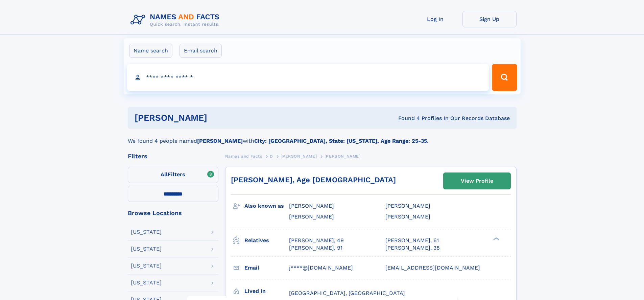 Image resolution: width=644 pixels, height=300 pixels. I want to click on label: Filters, so click(173, 175).